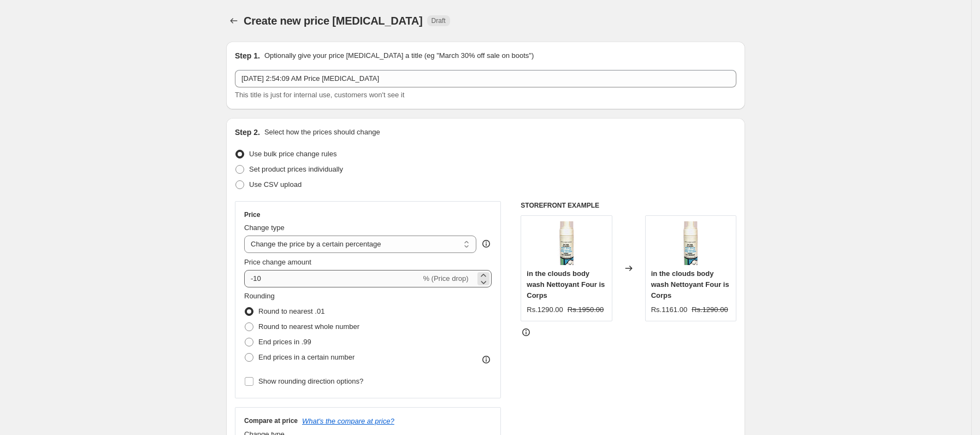  What do you see at coordinates (320, 95) in the screenshot?
I see `span: This title is just for internal use, customers won't see it` at bounding box center [320, 95].